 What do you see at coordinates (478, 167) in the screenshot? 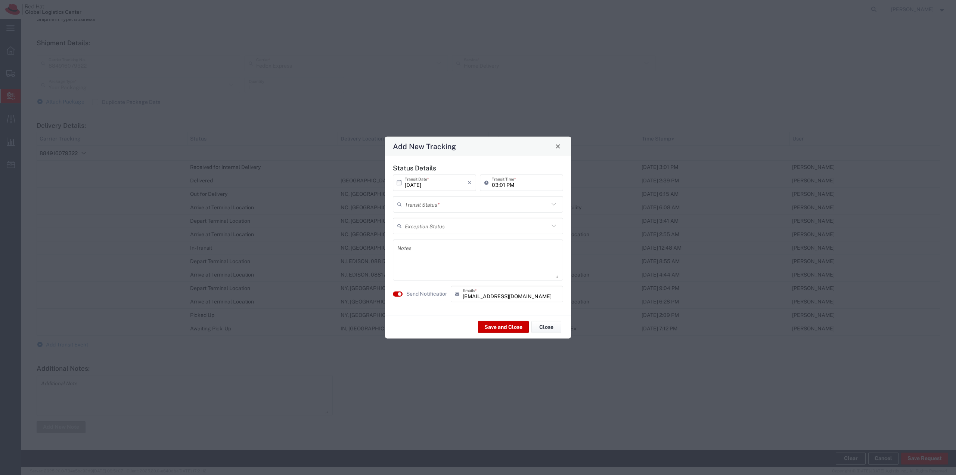
I see `h5: Status Details` at bounding box center [478, 167].